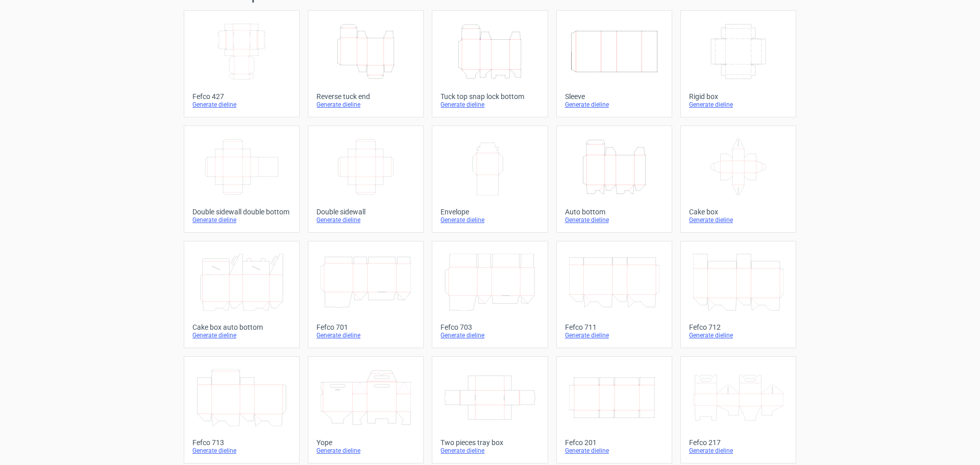 This screenshot has height=465, width=980. What do you see at coordinates (738, 179) in the screenshot?
I see `a: Cake boxGenerate dieline` at bounding box center [738, 179].